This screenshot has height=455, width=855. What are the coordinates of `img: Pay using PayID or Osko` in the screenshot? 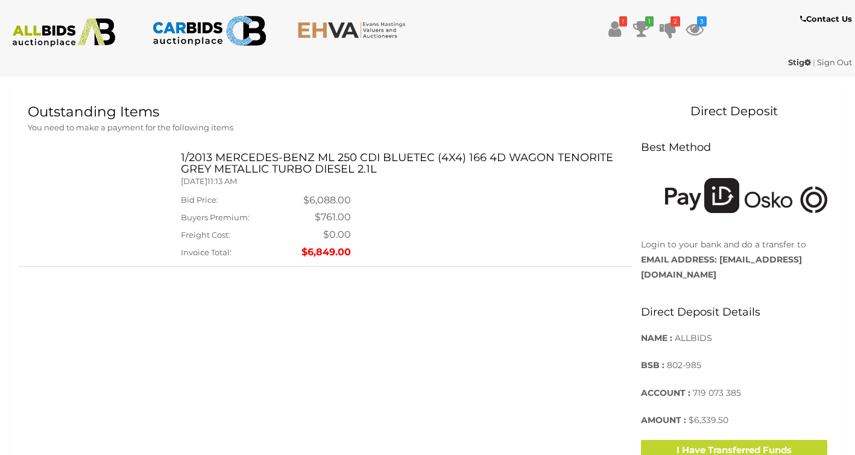 It's located at (746, 195).